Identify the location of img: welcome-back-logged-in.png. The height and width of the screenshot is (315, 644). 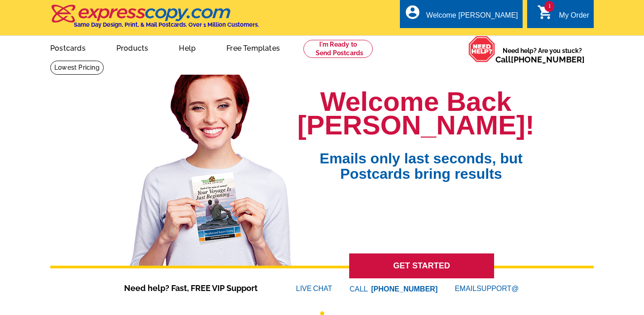
(211, 166).